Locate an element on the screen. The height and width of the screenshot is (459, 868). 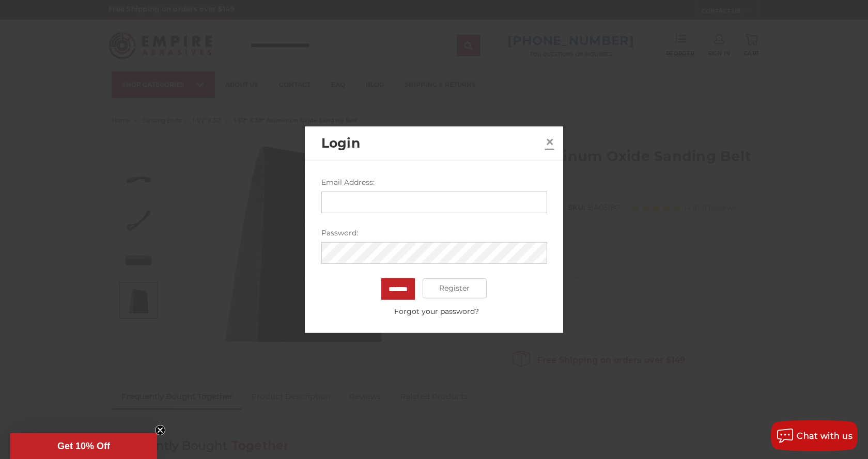
label: Email Address: is located at coordinates (434, 182).